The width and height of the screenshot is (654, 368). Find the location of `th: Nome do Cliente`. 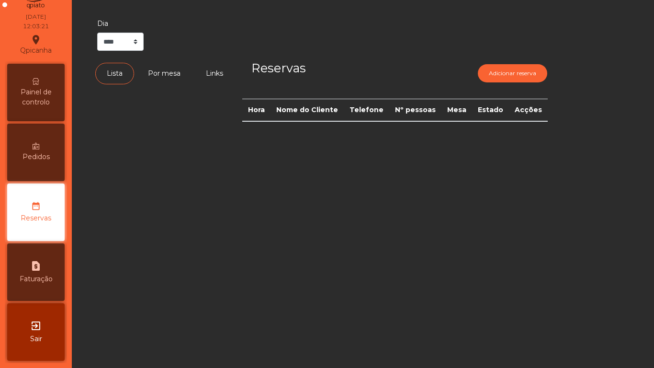

th: Nome do Cliente is located at coordinates (307, 110).